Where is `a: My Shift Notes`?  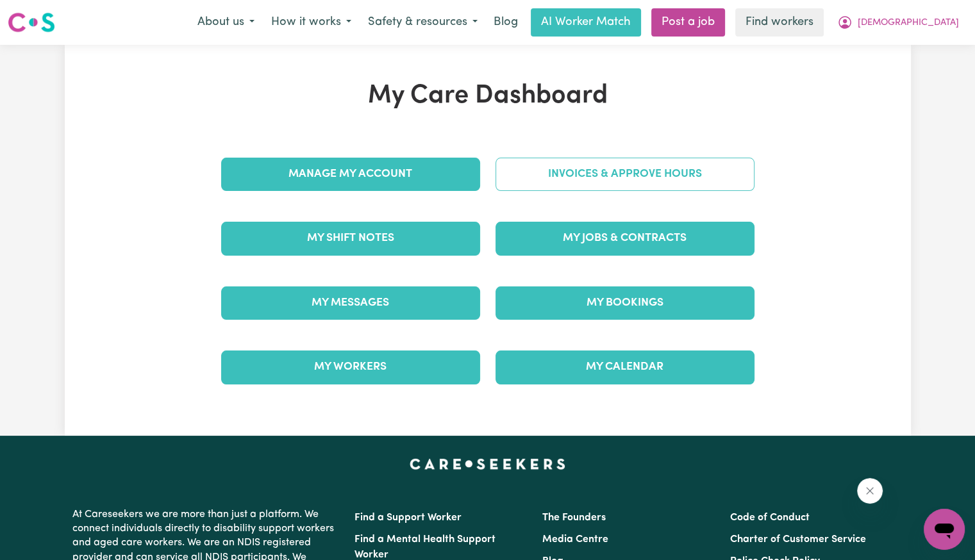 a: My Shift Notes is located at coordinates (351, 239).